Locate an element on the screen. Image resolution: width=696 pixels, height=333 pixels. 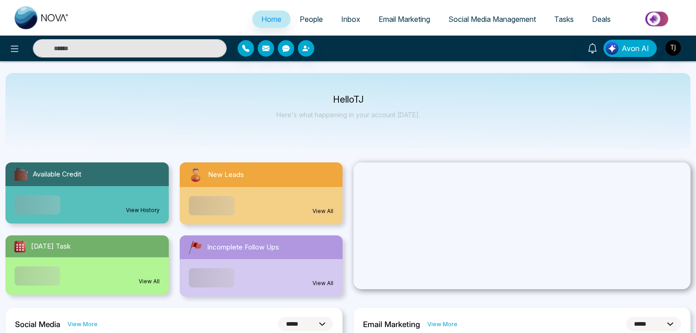
img: followUps.svg is located at coordinates (195, 247).